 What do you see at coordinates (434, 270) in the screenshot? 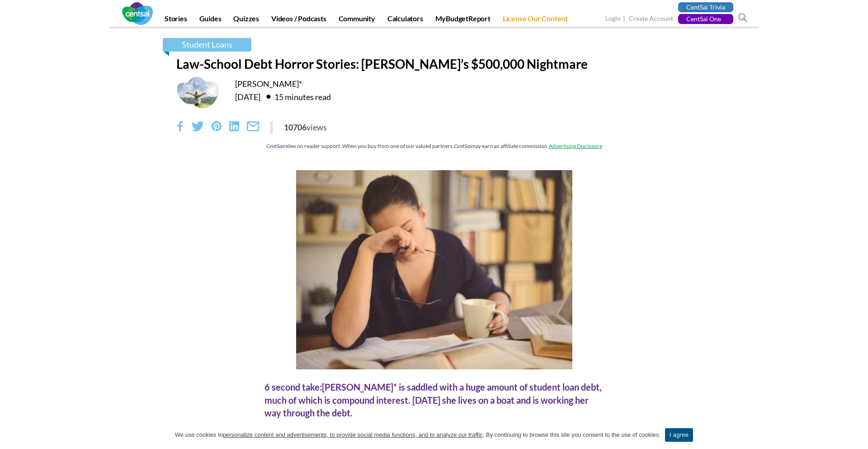
I see `img: Law-School Debt Horror Stories: Anna’s $500,000 Nightmare` at bounding box center [434, 270].